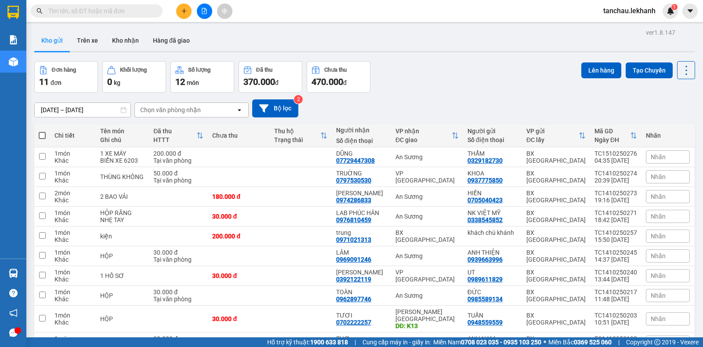 The width and height of the screenshot is (703, 347). Describe the element at coordinates (361, 153) in the screenshot. I see `div: DŨNG` at that location.